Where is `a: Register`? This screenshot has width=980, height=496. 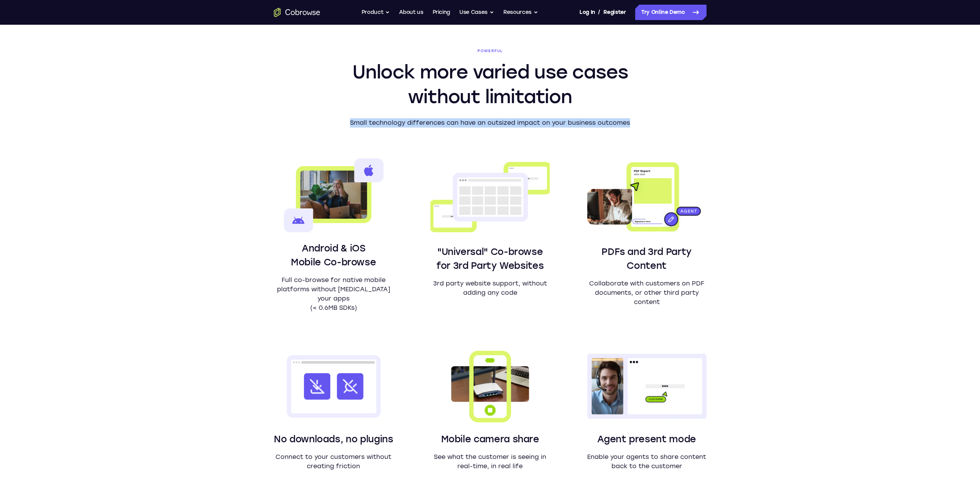 a: Register is located at coordinates (615, 12).